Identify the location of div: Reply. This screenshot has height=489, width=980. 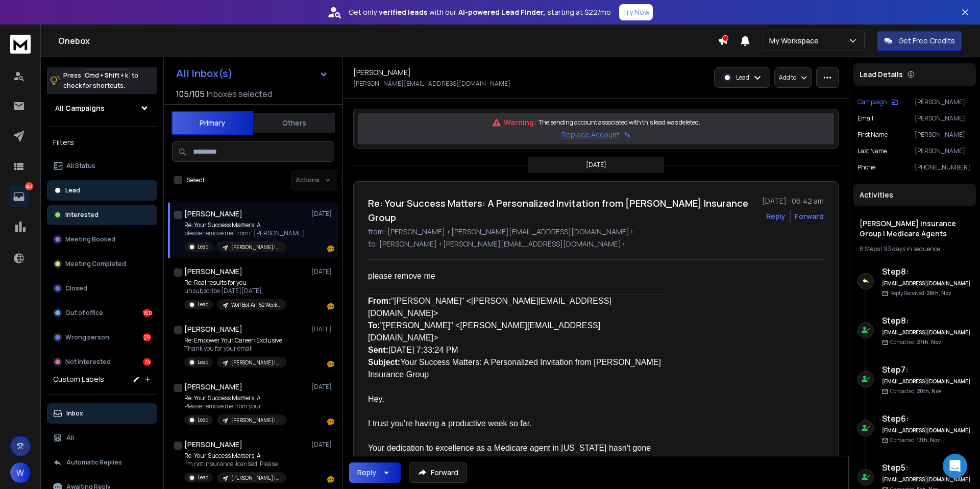
(367, 473).